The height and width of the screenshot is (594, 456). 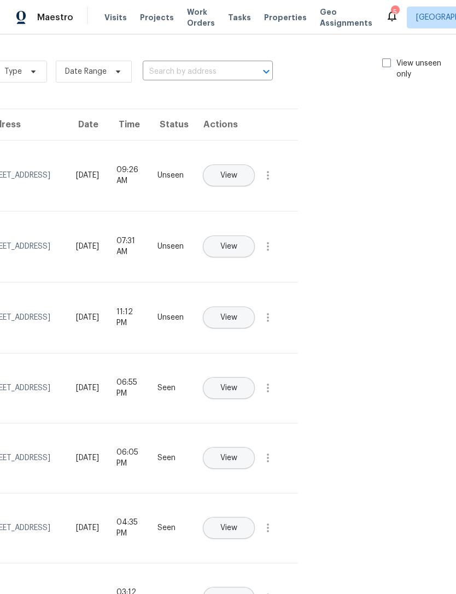 I want to click on span: Properties, so click(x=285, y=17).